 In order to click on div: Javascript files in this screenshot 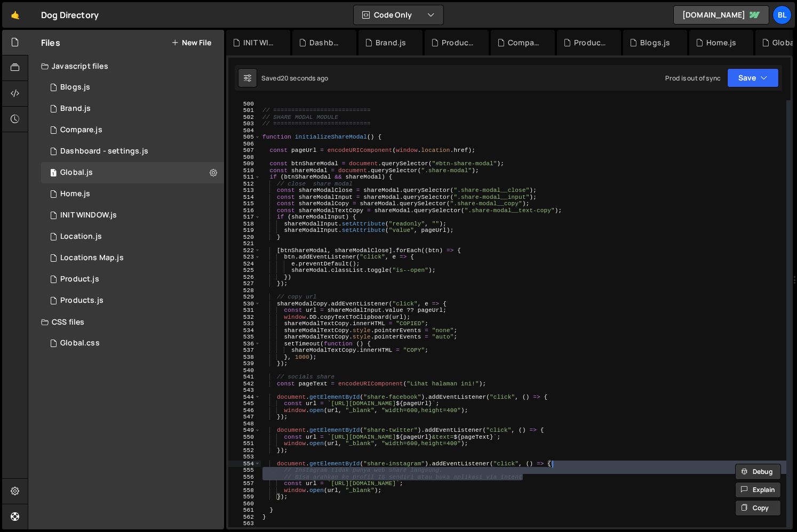, I will do `click(126, 66)`.